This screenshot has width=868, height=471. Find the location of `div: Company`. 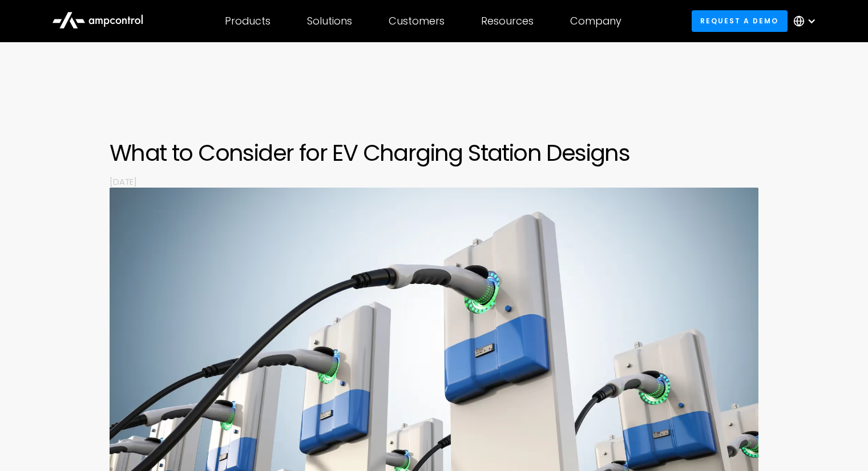

div: Company is located at coordinates (595, 21).